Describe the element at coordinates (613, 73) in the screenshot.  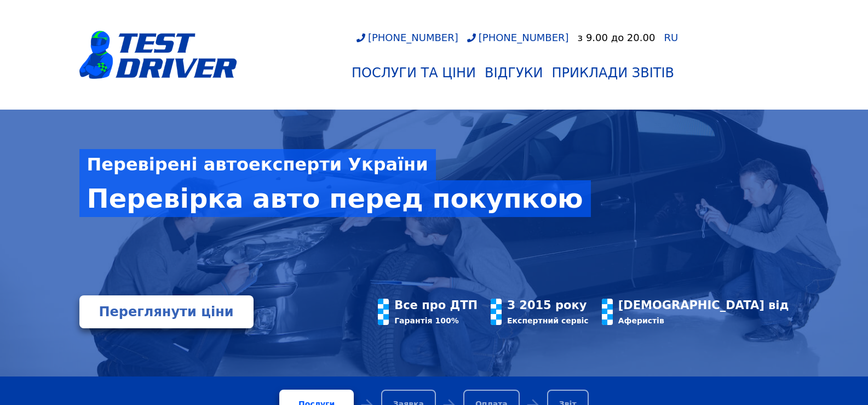
I see `div: Приклади звітів` at that location.